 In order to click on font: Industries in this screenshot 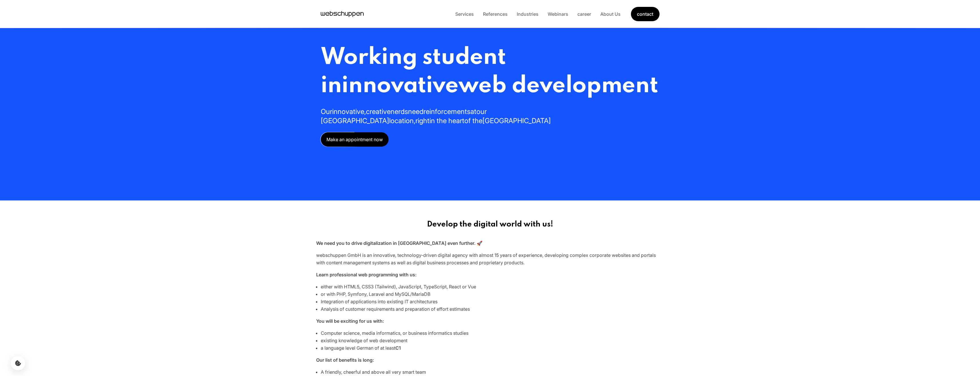, I will do `click(528, 14)`.